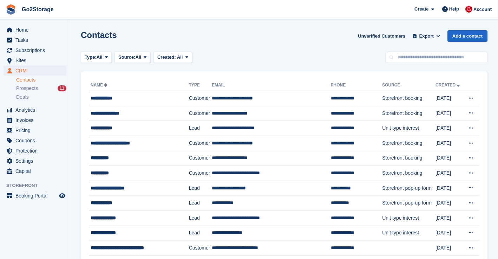  I want to click on span: Analytics, so click(37, 110).